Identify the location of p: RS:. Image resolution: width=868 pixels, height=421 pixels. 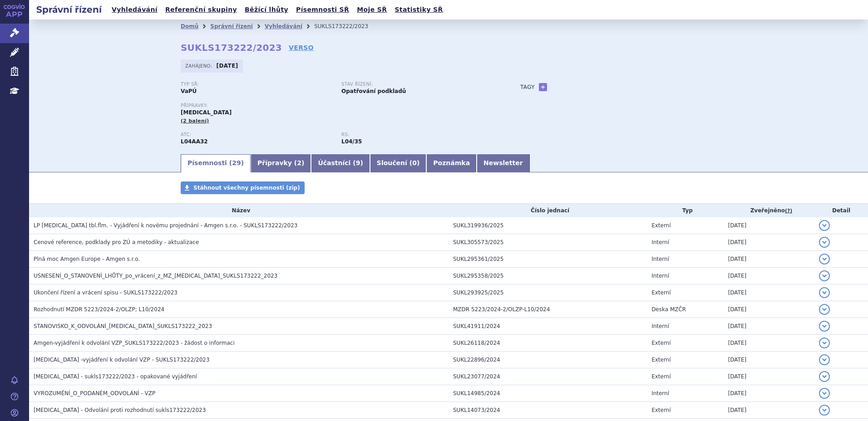
(417, 135).